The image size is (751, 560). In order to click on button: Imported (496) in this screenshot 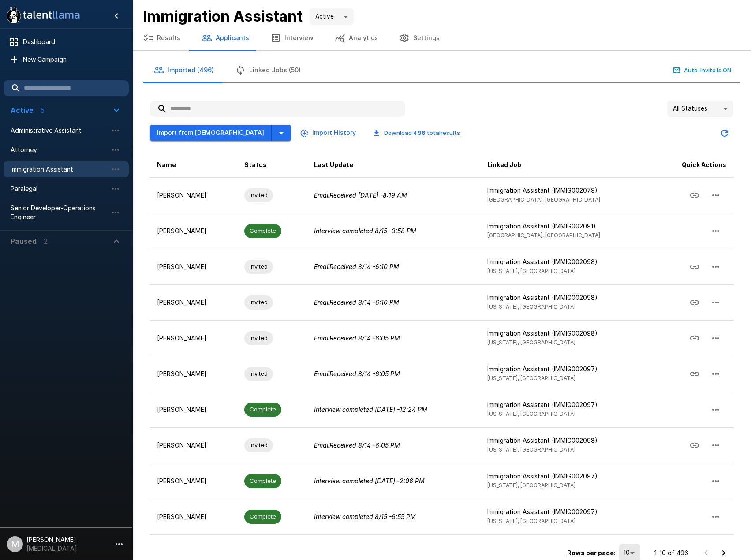, I will do `click(183, 70)`.